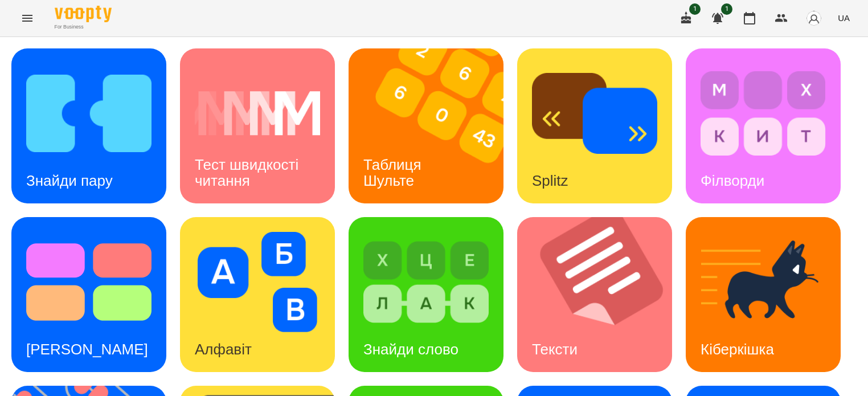  Describe the element at coordinates (764, 114) in the screenshot. I see `img: Філворди` at that location.